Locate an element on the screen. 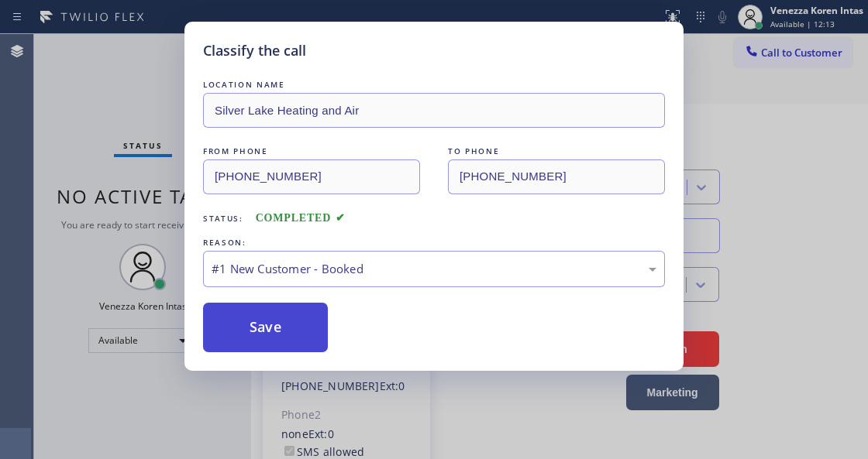 The image size is (868, 459). span: Status: is located at coordinates (223, 218).